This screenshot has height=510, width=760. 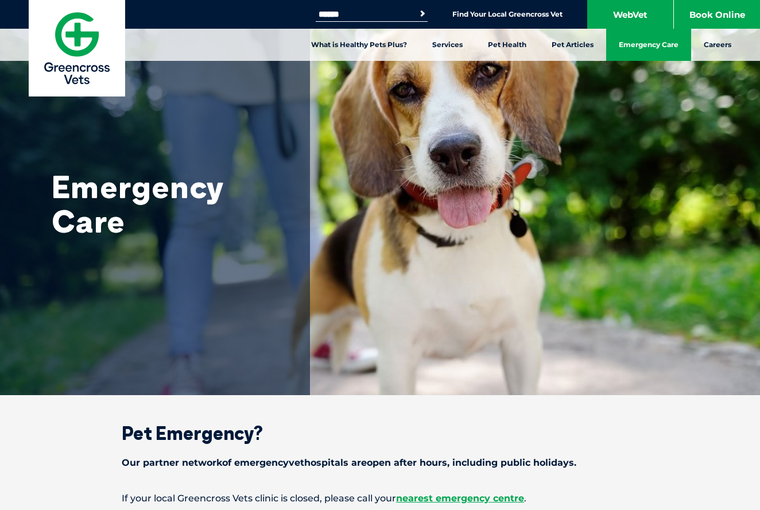 I want to click on span: open after hours, including public holidays., so click(x=471, y=462).